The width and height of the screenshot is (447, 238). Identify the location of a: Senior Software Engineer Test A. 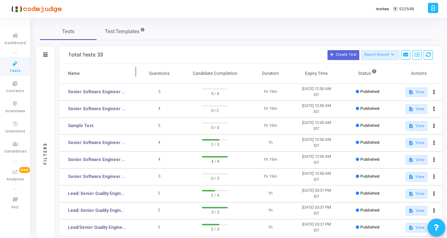
(97, 177).